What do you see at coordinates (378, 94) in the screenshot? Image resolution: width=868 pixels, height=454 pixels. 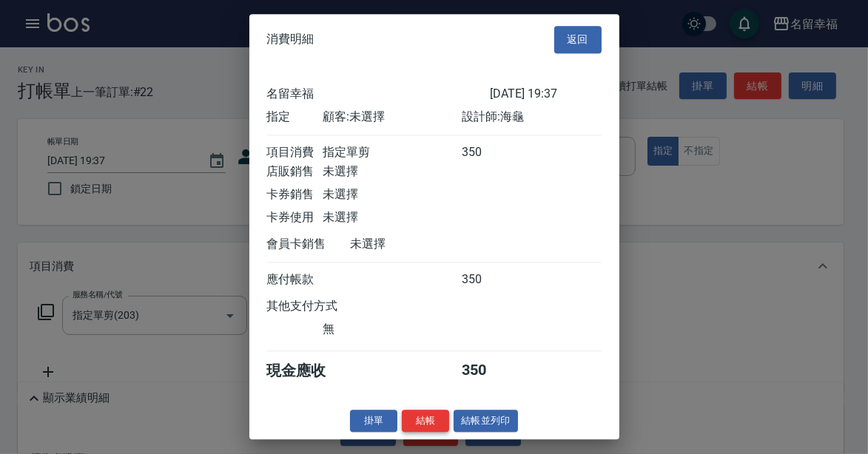 I see `div: 名留幸福` at bounding box center [378, 94].